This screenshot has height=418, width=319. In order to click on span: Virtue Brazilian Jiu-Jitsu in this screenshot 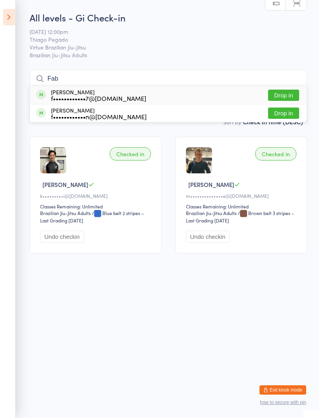, I will do `click(162, 47)`.